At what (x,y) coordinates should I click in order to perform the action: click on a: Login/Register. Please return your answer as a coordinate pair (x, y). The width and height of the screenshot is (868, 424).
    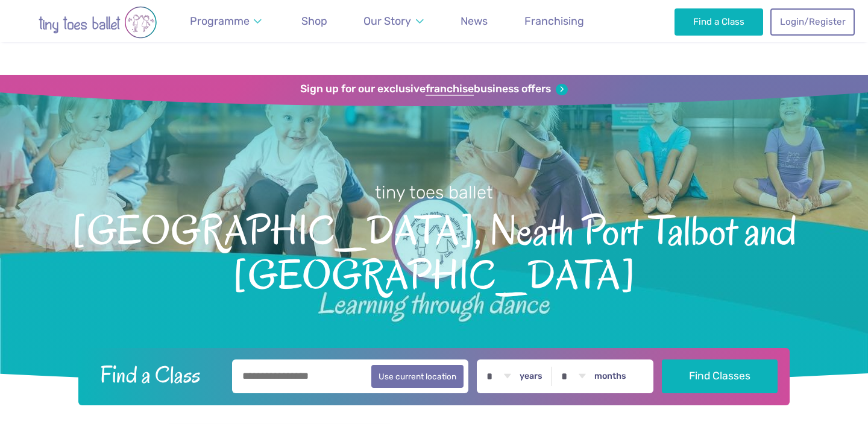
    Looking at the image, I should click on (812, 21).